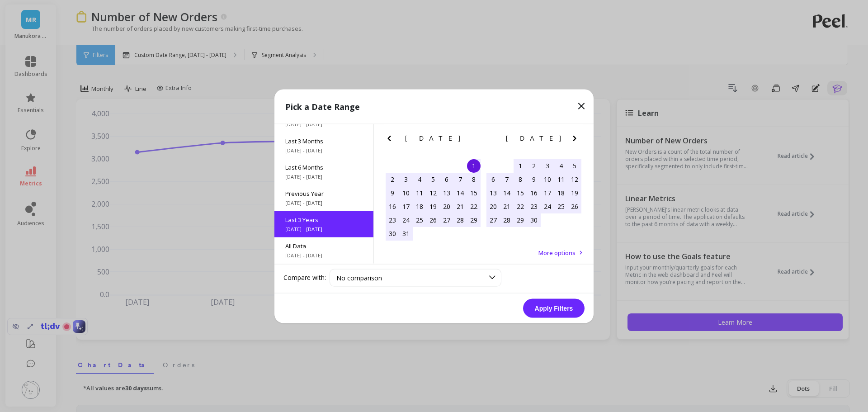 The image size is (868, 412). Describe the element at coordinates (493, 206) in the screenshot. I see `div: Choose Sunday, November 20th, 2022` at that location.